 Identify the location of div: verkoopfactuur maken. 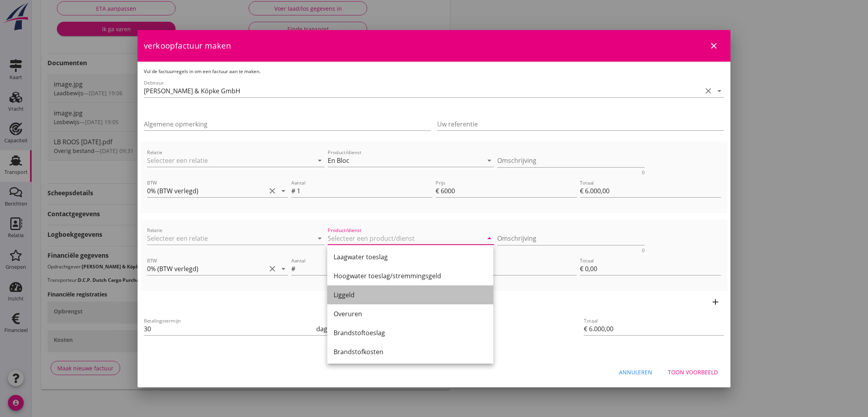
(434, 46).